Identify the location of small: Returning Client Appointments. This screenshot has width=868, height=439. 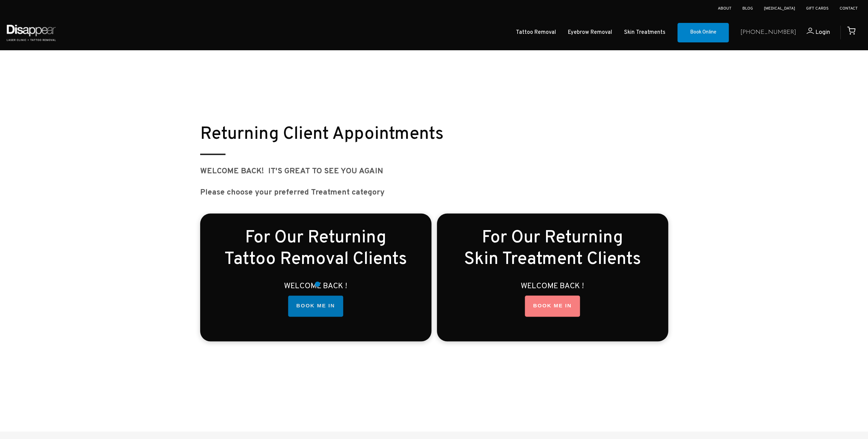
(322, 135).